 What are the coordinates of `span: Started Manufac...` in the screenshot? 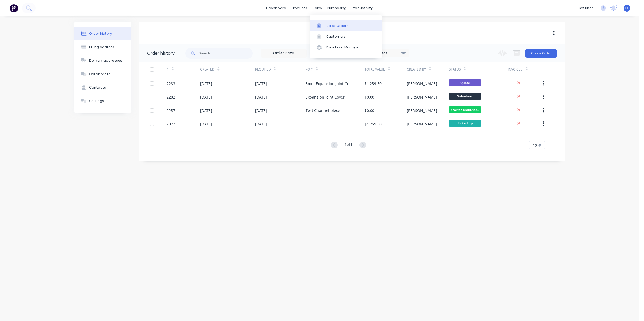 It's located at (465, 110).